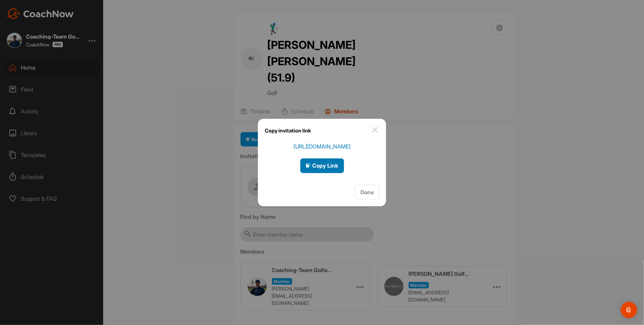  What do you see at coordinates (629, 310) in the screenshot?
I see `div: Open Intercom Messenger` at bounding box center [629, 310].